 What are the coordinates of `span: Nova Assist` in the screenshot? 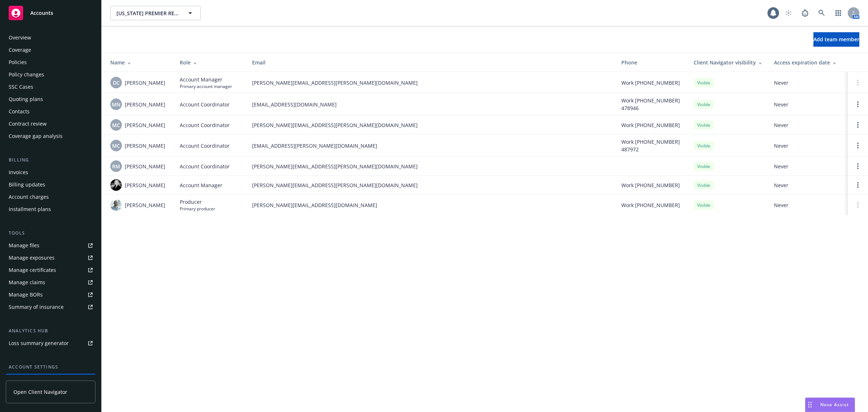 It's located at (835, 404).